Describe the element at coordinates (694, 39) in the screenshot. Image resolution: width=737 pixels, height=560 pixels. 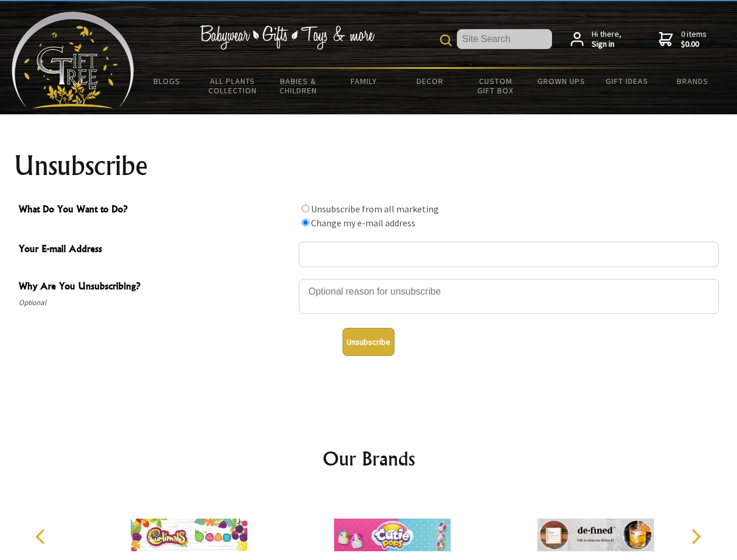
I see `span: 0 items` at that location.